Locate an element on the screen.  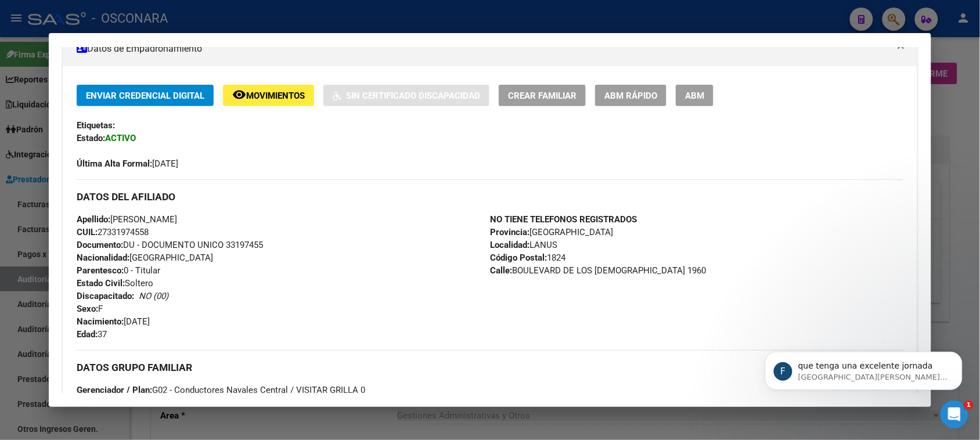
strong: Última Alta Formal: is located at coordinates (115, 164).